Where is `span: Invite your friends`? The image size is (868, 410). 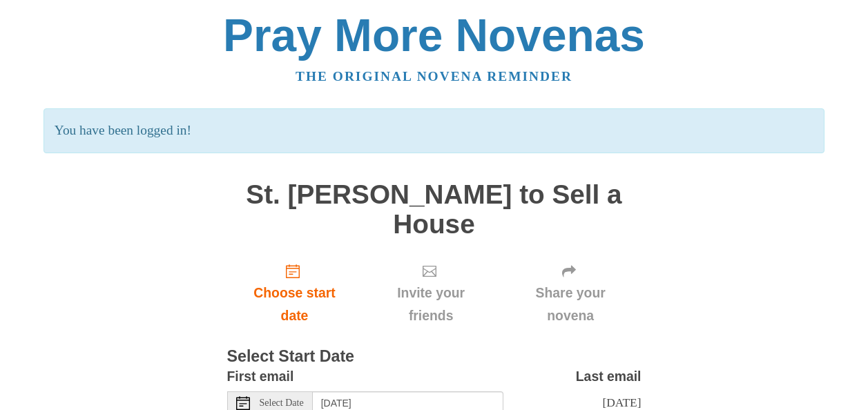
span: Invite your friends is located at coordinates (430, 304).